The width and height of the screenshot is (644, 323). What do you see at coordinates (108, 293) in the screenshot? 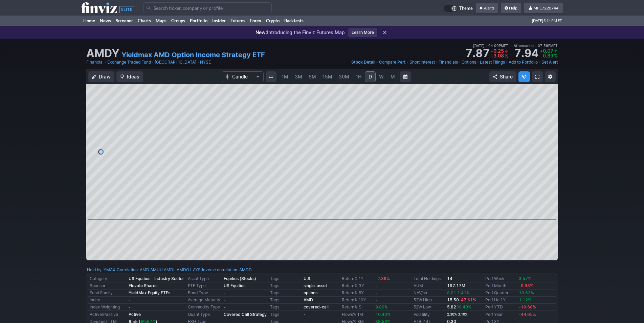
I see `td: Fund Family` at bounding box center [108, 293].